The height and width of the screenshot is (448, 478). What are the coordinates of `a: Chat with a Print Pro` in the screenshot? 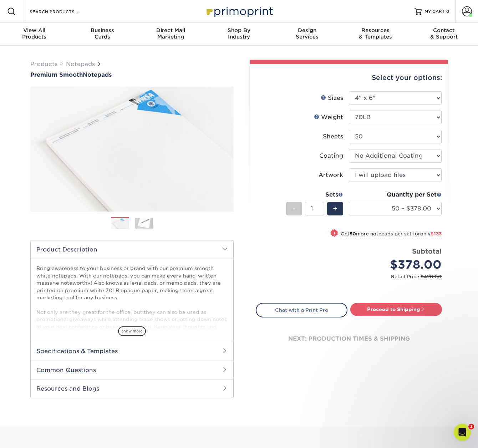 It's located at (302, 310).